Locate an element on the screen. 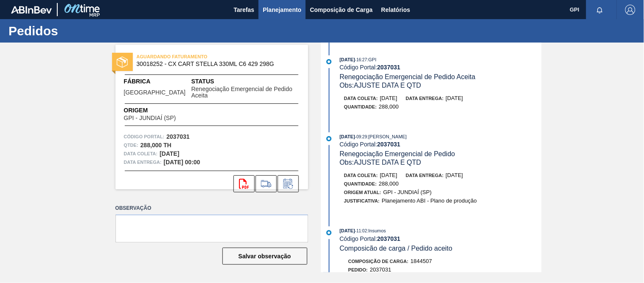 The height and width of the screenshot is (283, 644). label: Observação is located at coordinates (212, 208).